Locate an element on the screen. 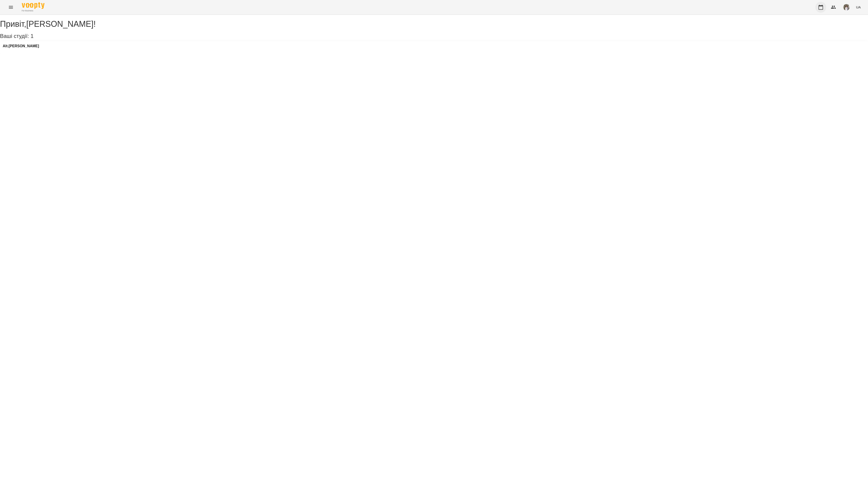  button: Menu is located at coordinates (11, 7).